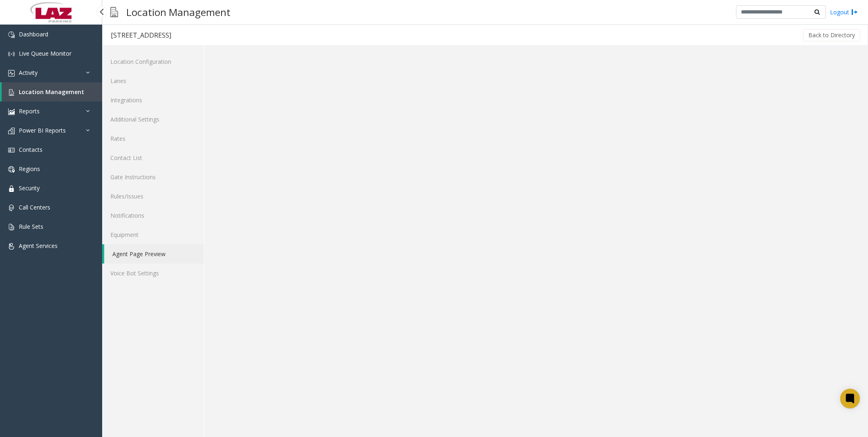 This screenshot has width=868, height=437. What do you see at coordinates (832, 35) in the screenshot?
I see `button: Back to Directory` at bounding box center [832, 35].